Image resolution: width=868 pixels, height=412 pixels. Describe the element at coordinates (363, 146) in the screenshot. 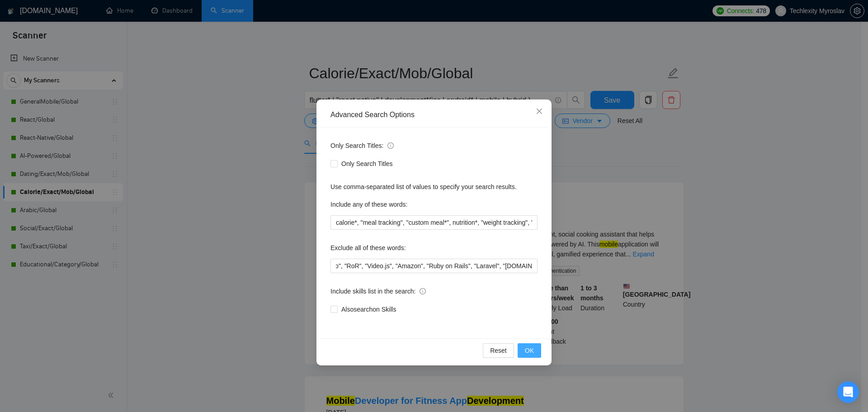

I see `span: Only Search Titles:` at that location.